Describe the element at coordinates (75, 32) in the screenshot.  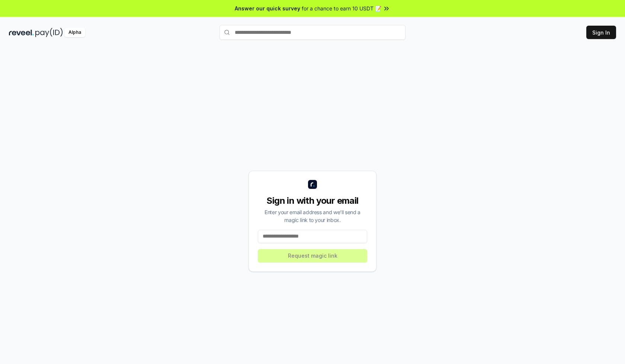
I see `div: Alpha` at that location.